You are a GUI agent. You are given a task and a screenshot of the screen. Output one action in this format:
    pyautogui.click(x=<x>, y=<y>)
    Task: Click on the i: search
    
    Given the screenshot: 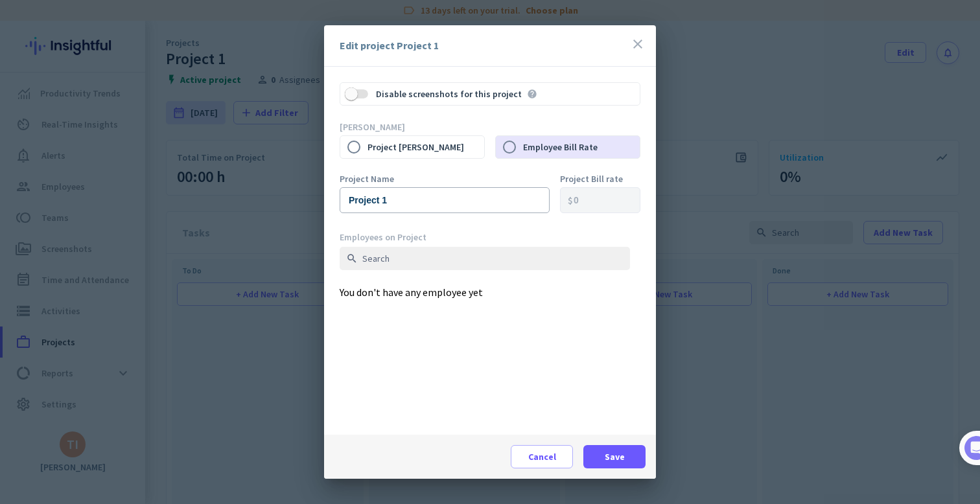 What is the action you would take?
    pyautogui.click(x=352, y=259)
    